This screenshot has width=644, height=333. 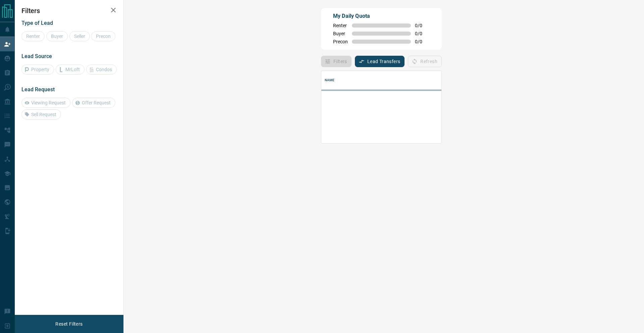 What do you see at coordinates (380, 61) in the screenshot?
I see `button: Lead Transfers` at bounding box center [380, 61].